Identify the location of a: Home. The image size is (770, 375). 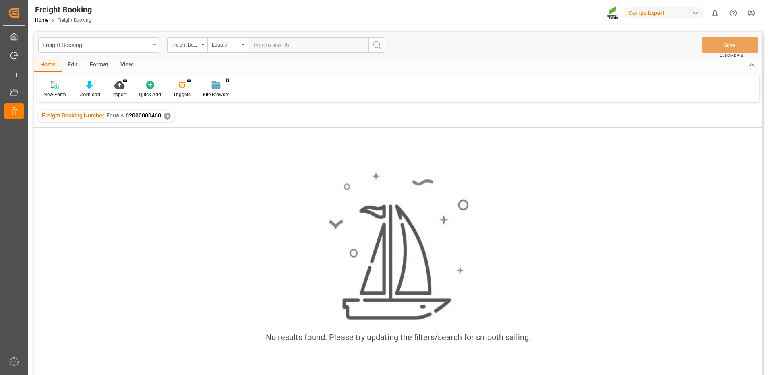
(41, 20).